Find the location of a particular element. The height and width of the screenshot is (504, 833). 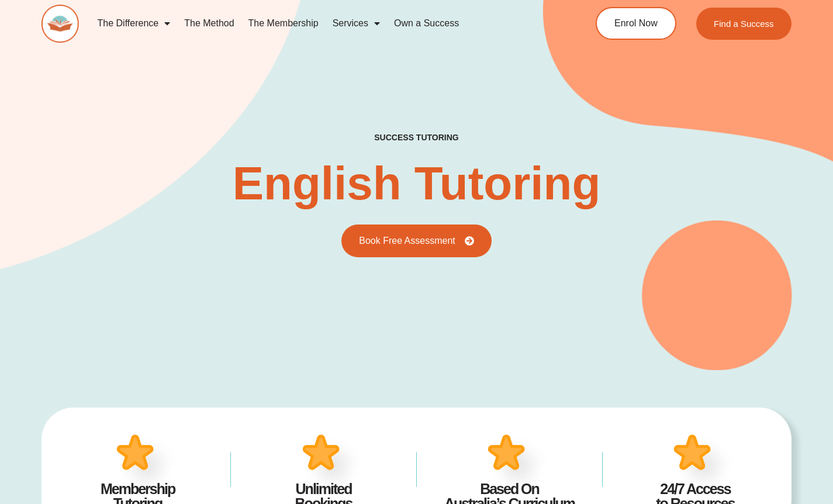

nav: Menu is located at coordinates (322, 23).